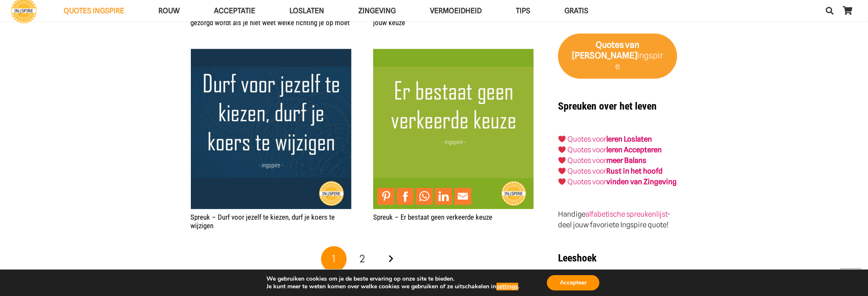 The width and height of the screenshot is (868, 296). I want to click on a: Quotes voorRust in het hoofd, so click(615, 171).